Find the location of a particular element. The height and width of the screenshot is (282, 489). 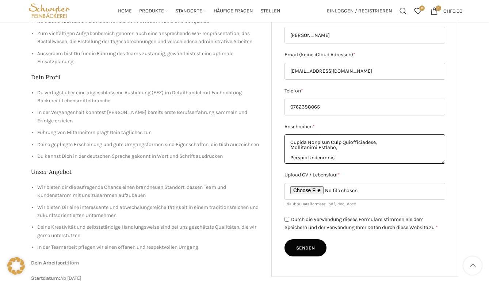

li: Deine Kreativität und selbstständige Handlungsweise sind bei uns geschätzte Qualitäten, die wir g... is located at coordinates (149, 231).